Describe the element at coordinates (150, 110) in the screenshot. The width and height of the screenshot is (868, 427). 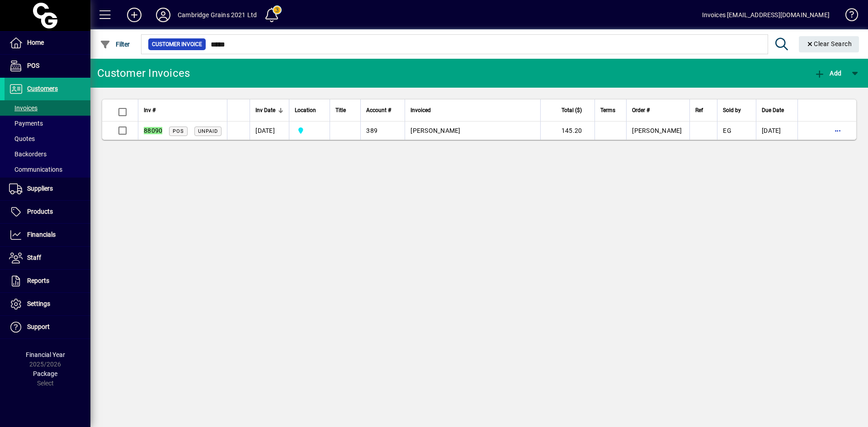
I see `span: Inv #` at that location.